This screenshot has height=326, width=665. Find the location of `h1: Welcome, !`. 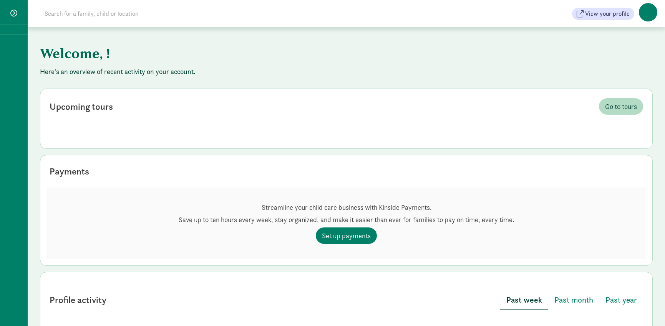

h1: Welcome, ! is located at coordinates (230, 53).